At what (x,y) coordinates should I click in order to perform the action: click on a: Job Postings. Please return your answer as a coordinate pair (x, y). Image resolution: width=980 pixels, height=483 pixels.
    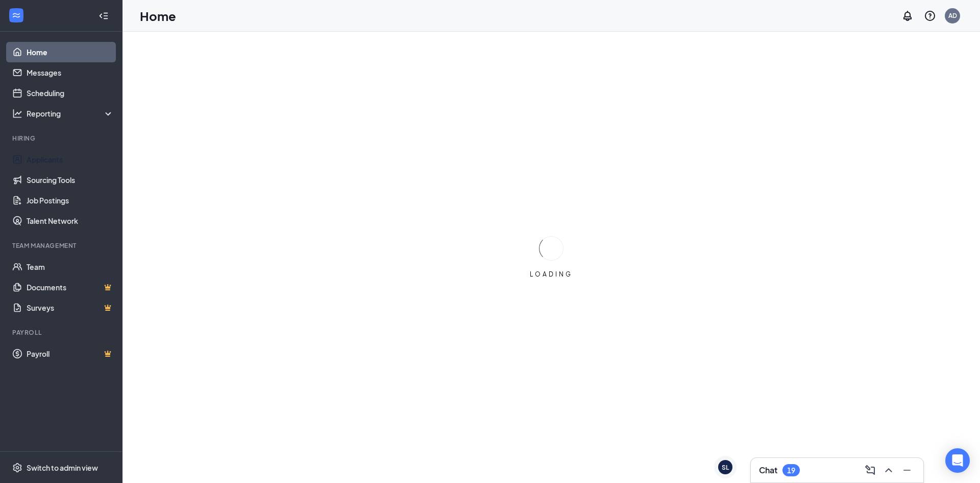
    Looking at the image, I should click on (70, 200).